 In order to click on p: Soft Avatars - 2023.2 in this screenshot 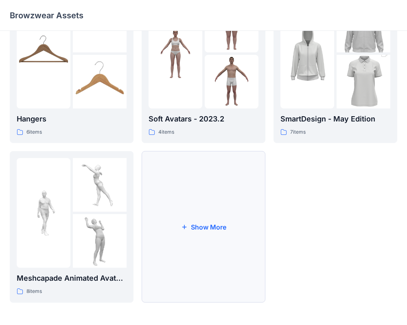, I will do `click(203, 119)`.